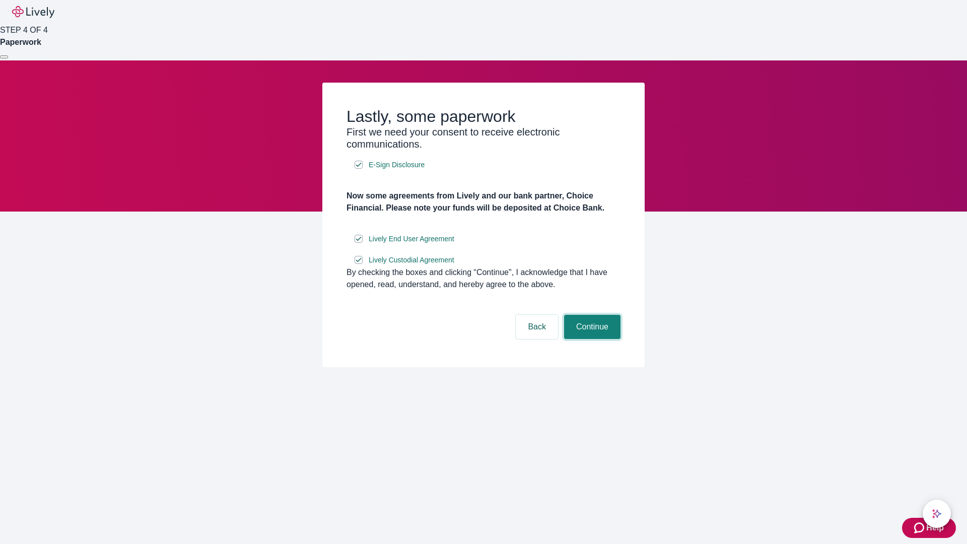 This screenshot has width=967, height=544. Describe the element at coordinates (484, 116) in the screenshot. I see `h2: Lastly, some paperwork` at that location.